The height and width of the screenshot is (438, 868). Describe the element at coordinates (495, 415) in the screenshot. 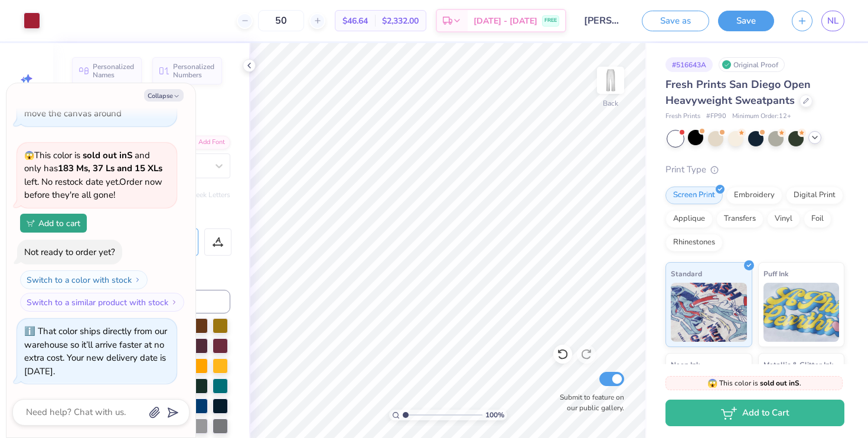

I see `span: 100 %` at that location.